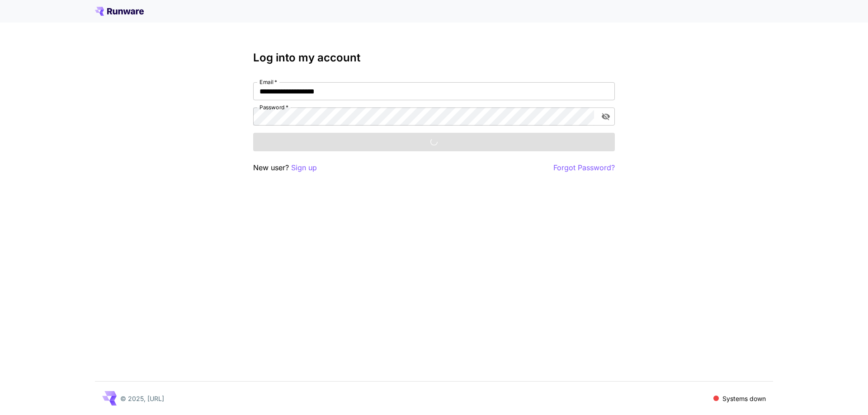 The image size is (868, 415). What do you see at coordinates (274, 107) in the screenshot?
I see `label: Password` at bounding box center [274, 107].